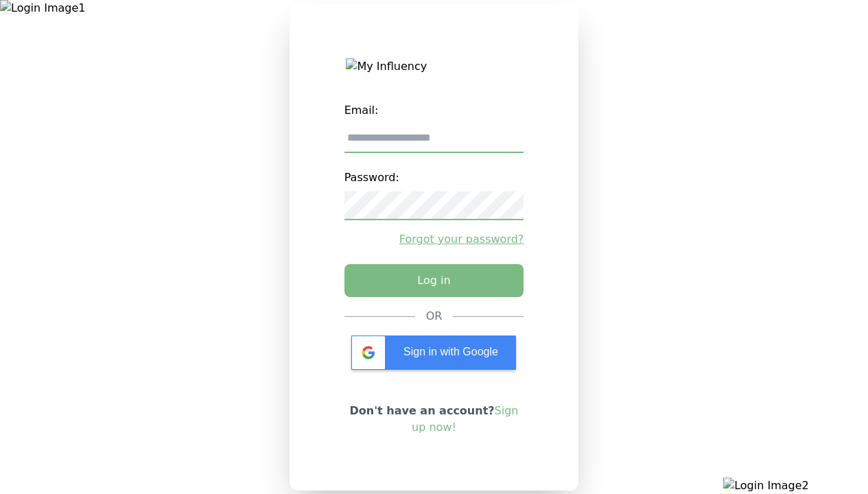  Describe the element at coordinates (435, 419) in the screenshot. I see `p: Don't have an account?` at that location.